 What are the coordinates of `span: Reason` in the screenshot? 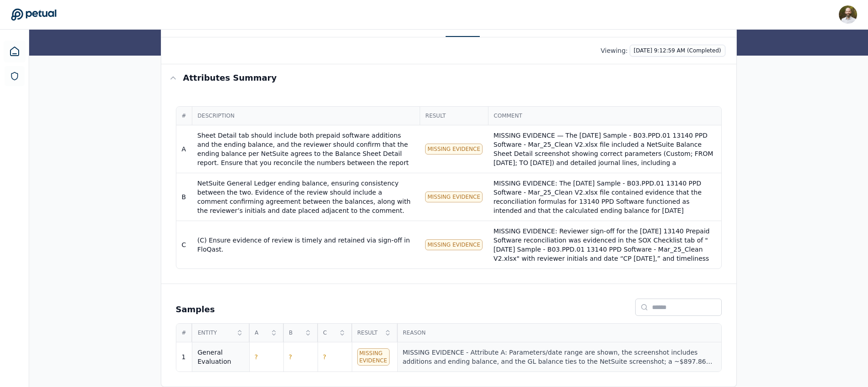 It's located at (559, 333).